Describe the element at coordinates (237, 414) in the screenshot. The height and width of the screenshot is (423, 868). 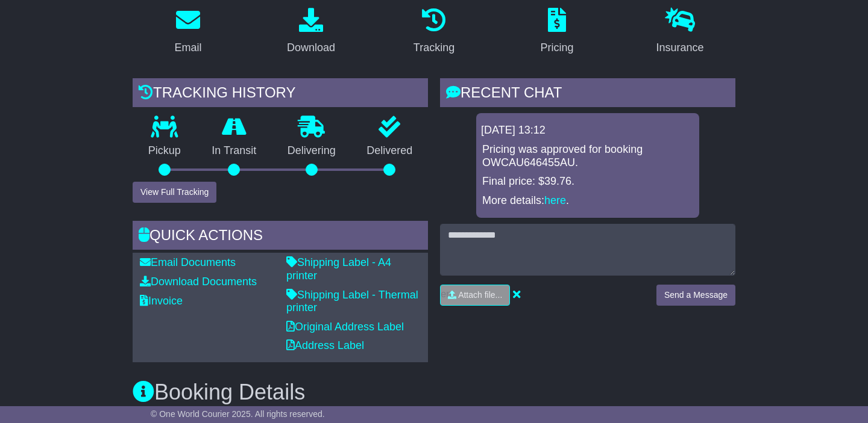
I see `span: © One World Courier 2025. All rights reserved.` at that location.